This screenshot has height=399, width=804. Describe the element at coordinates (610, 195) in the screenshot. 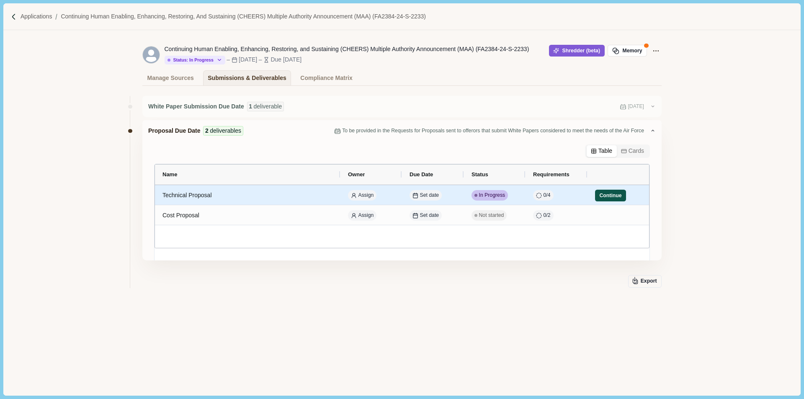

I see `button: Continue` at that location.